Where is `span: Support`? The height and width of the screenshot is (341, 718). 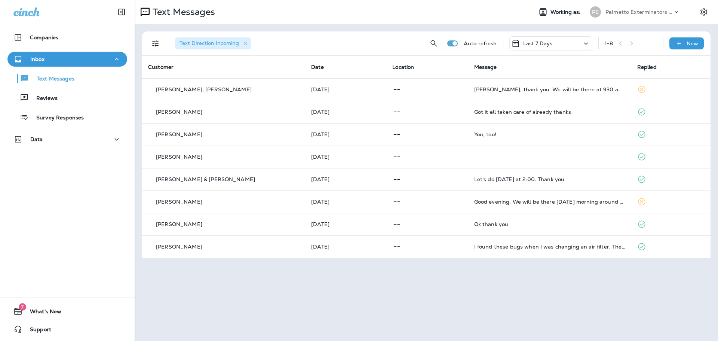 span: Support is located at coordinates (37, 330).